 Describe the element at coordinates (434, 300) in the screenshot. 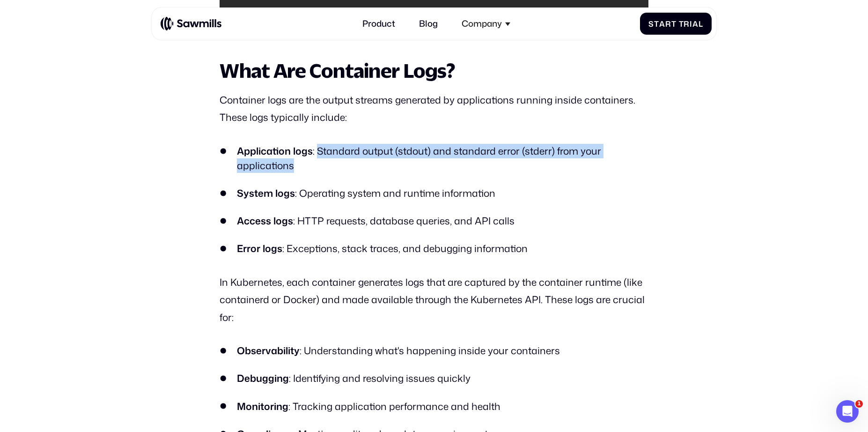

I see `p: In Kubernetes, each container generates logs that are captured by the container runtime (like con...` at that location.